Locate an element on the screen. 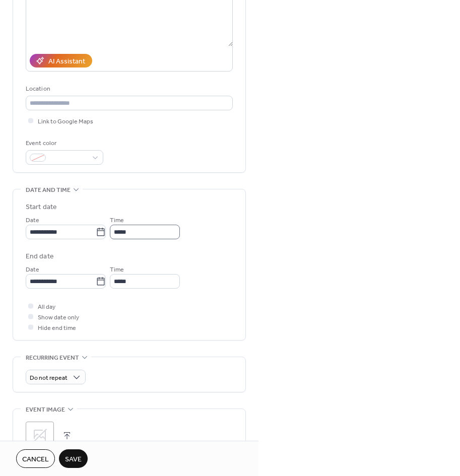  div: AI Assistant is located at coordinates (67, 62).